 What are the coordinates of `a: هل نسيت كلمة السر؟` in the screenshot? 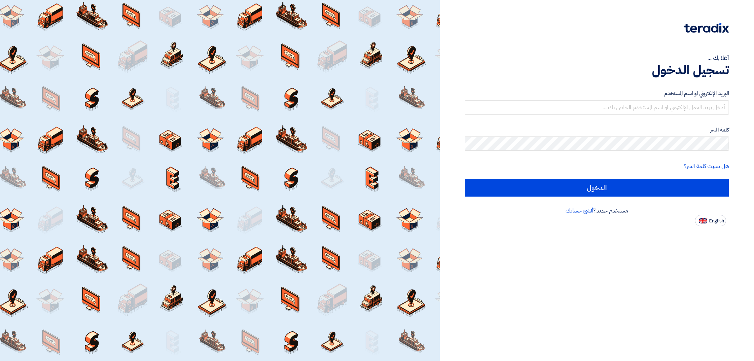 It's located at (706, 166).